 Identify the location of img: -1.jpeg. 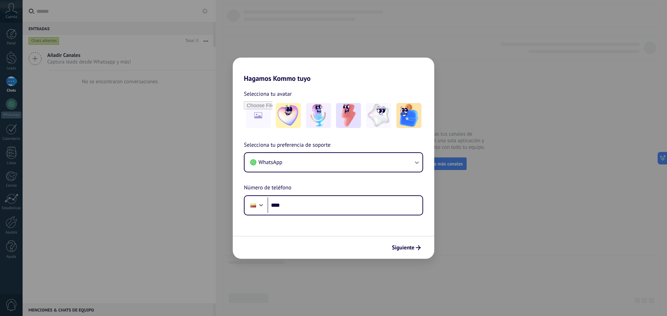
(288, 116).